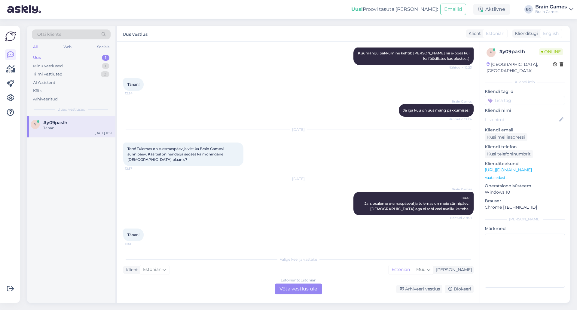 Image resolution: width=577 pixels, height=310 pixels. Describe the element at coordinates (525, 82) in the screenshot. I see `div: Kliendi info` at that location.